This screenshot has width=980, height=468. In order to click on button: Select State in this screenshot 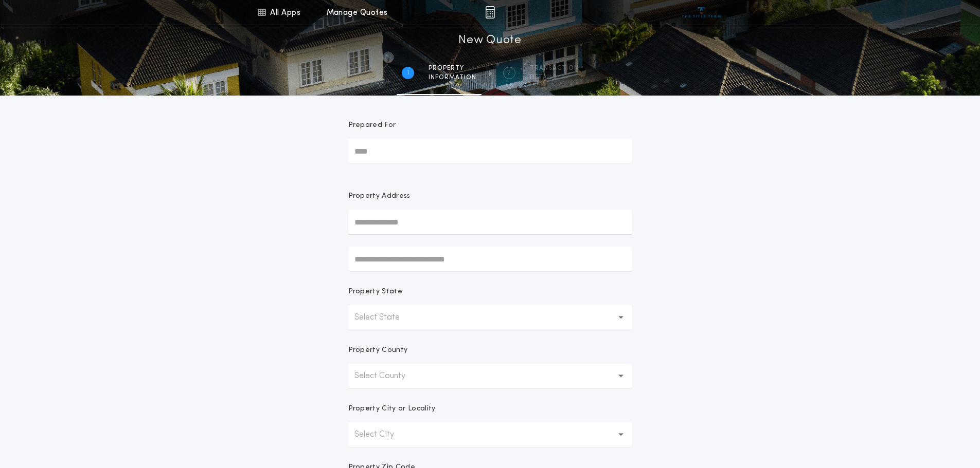, I will do `click(490, 317)`.